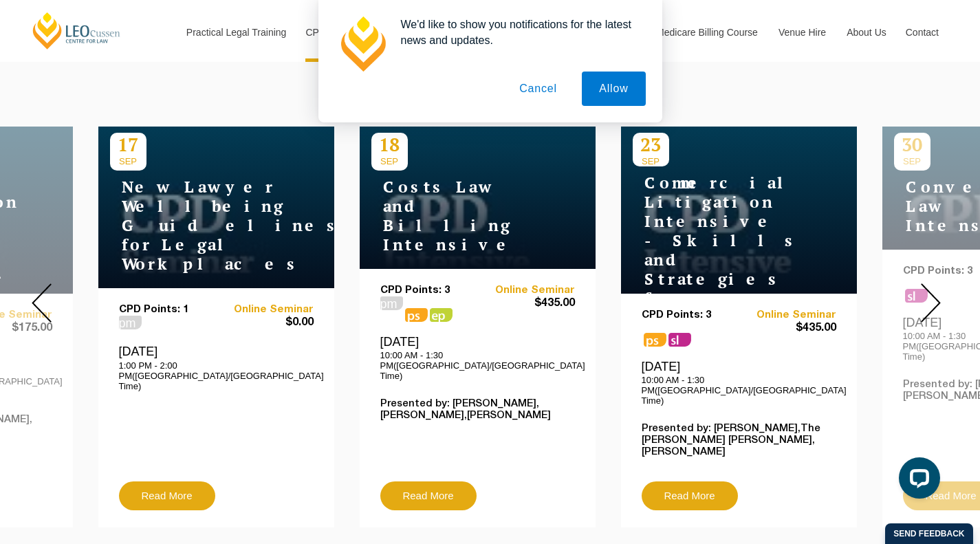 The image size is (980, 544). What do you see at coordinates (265, 322) in the screenshot?
I see `span: $0.00` at bounding box center [265, 322].